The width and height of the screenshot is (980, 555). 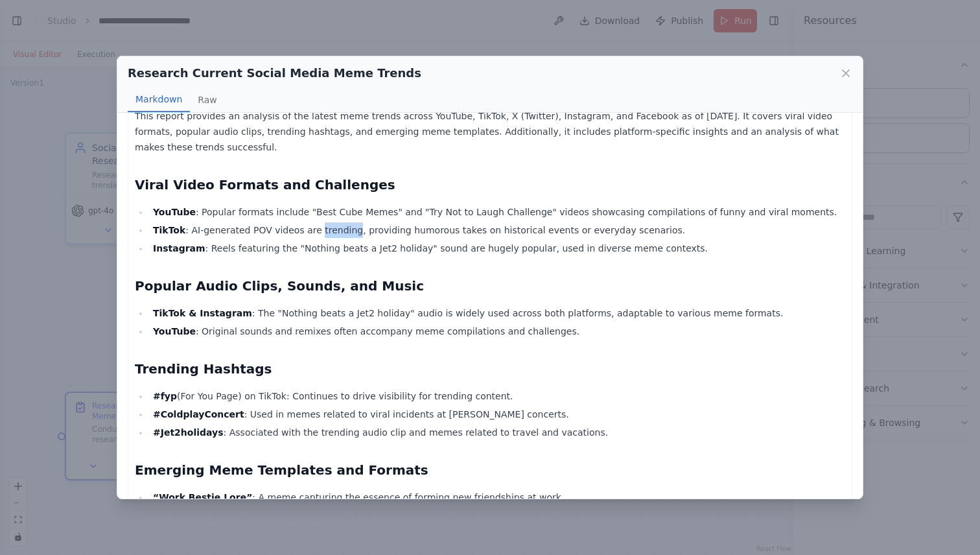 What do you see at coordinates (202, 497) in the screenshot?
I see `strong: “Work Bestie Lore”` at bounding box center [202, 497].